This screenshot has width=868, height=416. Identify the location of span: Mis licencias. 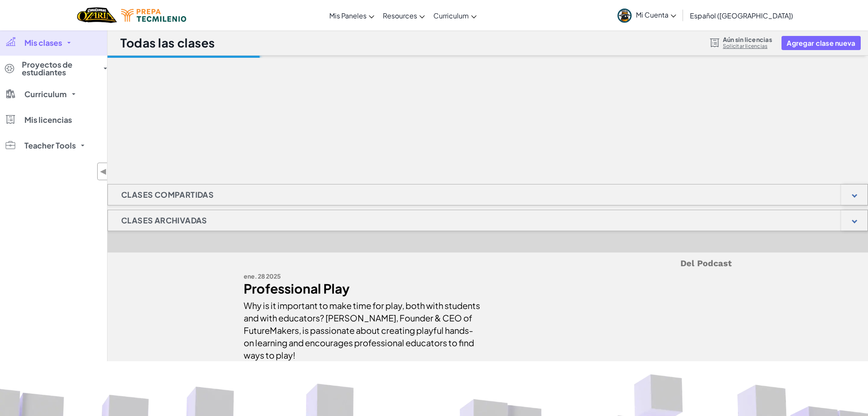
(48, 120).